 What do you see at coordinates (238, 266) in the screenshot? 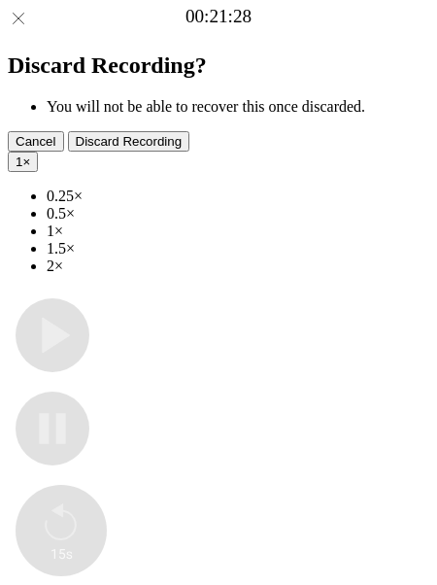
I see `li: 2×` at bounding box center [238, 266].